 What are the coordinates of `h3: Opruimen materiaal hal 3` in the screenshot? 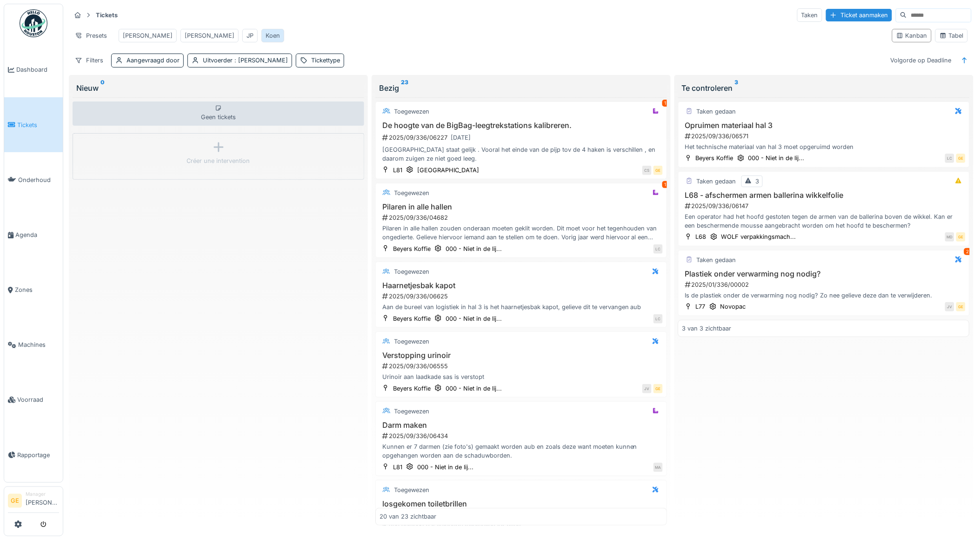 It's located at (824, 125).